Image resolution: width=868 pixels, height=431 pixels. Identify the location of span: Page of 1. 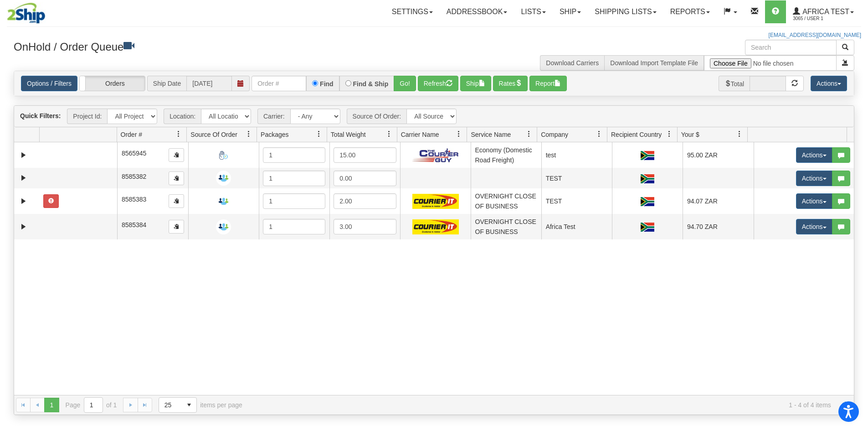
(91, 405).